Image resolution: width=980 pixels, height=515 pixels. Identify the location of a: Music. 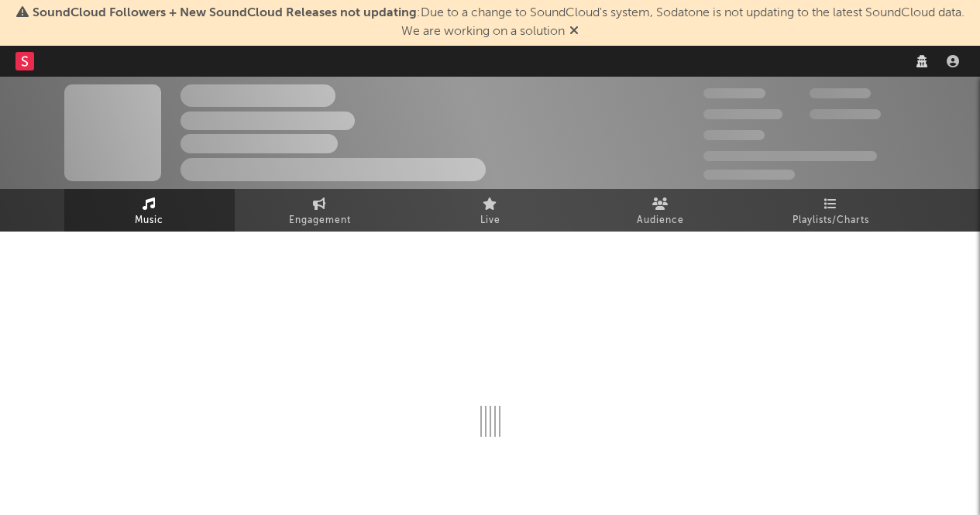
(149, 209).